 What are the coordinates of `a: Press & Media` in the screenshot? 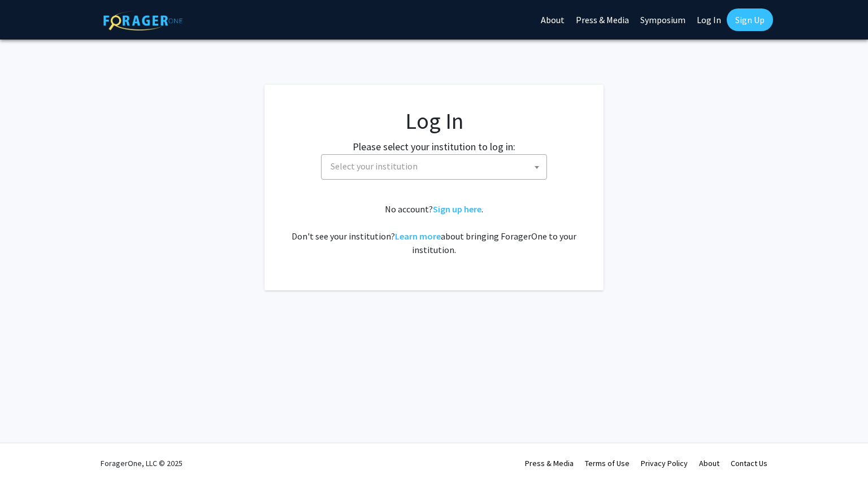 It's located at (549, 464).